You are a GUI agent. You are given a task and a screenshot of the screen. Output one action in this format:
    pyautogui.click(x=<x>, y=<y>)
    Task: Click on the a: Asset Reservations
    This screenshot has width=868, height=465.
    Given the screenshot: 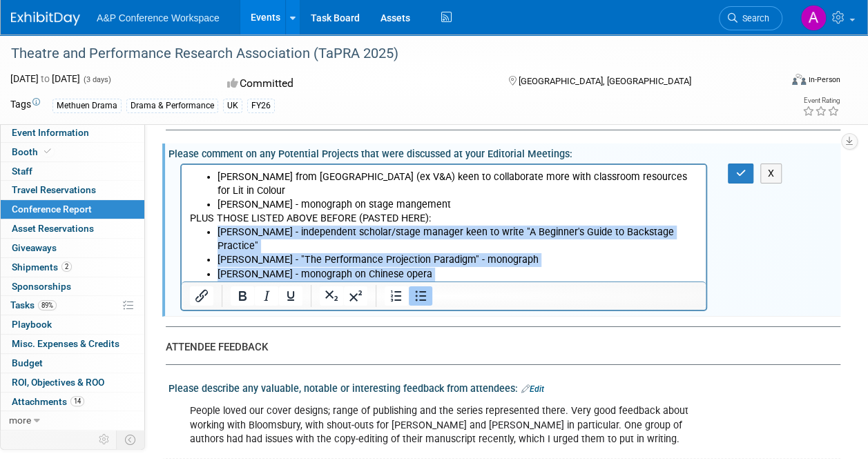 What is the action you would take?
    pyautogui.click(x=72, y=228)
    